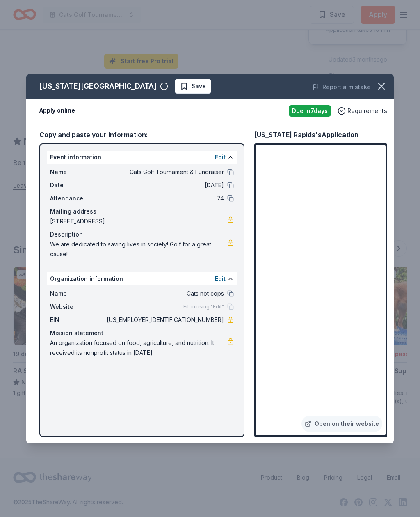 The width and height of the screenshot is (420, 517). Describe the element at coordinates (78, 199) in the screenshot. I see `span: Attendance` at that location.